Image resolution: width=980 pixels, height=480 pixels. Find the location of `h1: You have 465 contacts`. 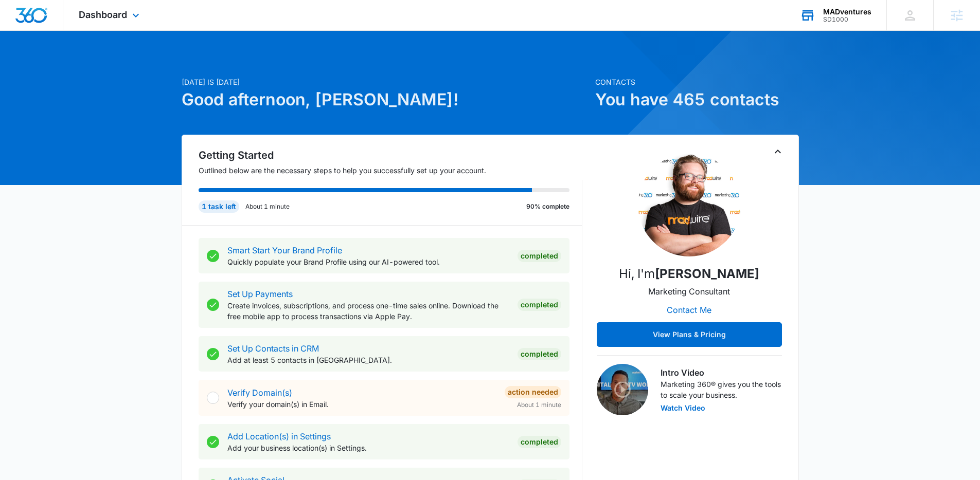

h1: You have 465 contacts is located at coordinates (697, 100).